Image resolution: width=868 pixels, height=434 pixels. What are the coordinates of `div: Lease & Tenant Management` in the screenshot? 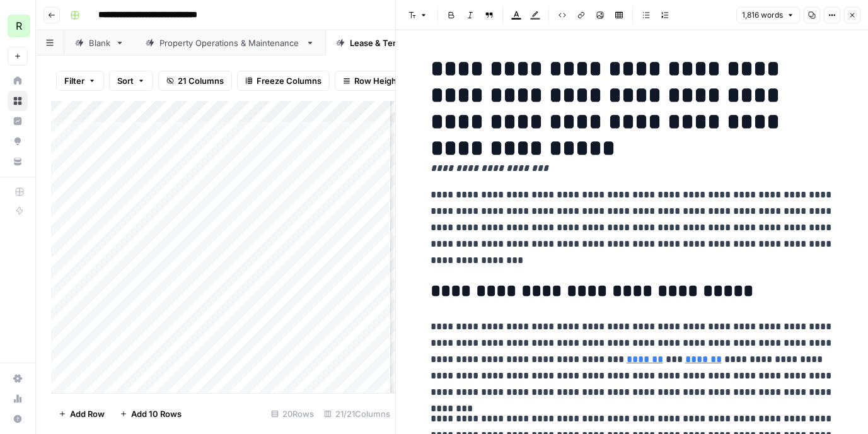 It's located at (407, 43).